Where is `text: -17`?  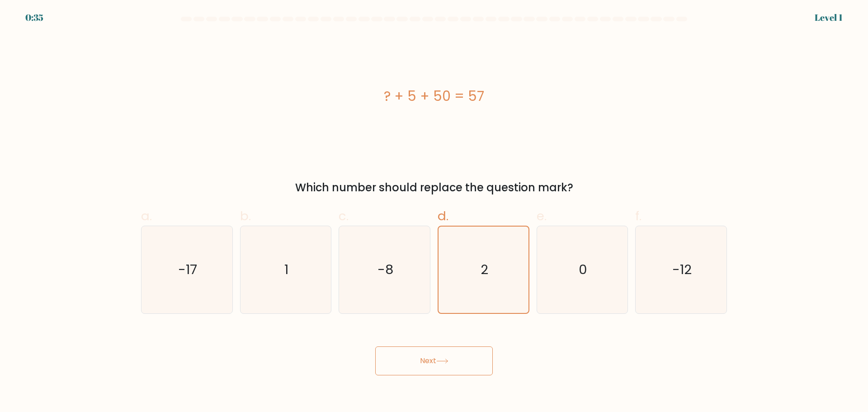
text: -17 is located at coordinates (188, 269).